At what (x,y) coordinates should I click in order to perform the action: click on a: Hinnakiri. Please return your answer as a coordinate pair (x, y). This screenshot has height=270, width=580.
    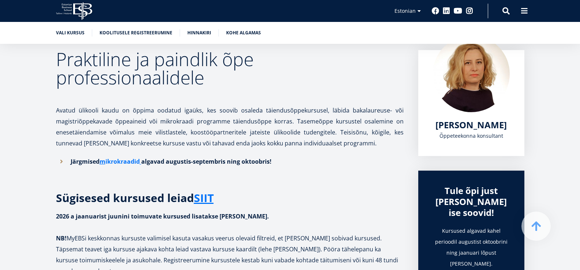
    Looking at the image, I should click on (199, 33).